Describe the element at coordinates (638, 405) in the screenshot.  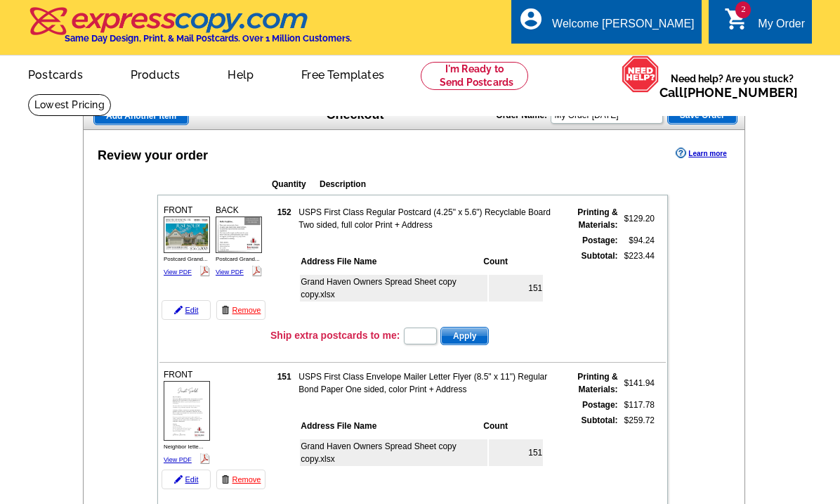
I see `td: $117.78` at that location.